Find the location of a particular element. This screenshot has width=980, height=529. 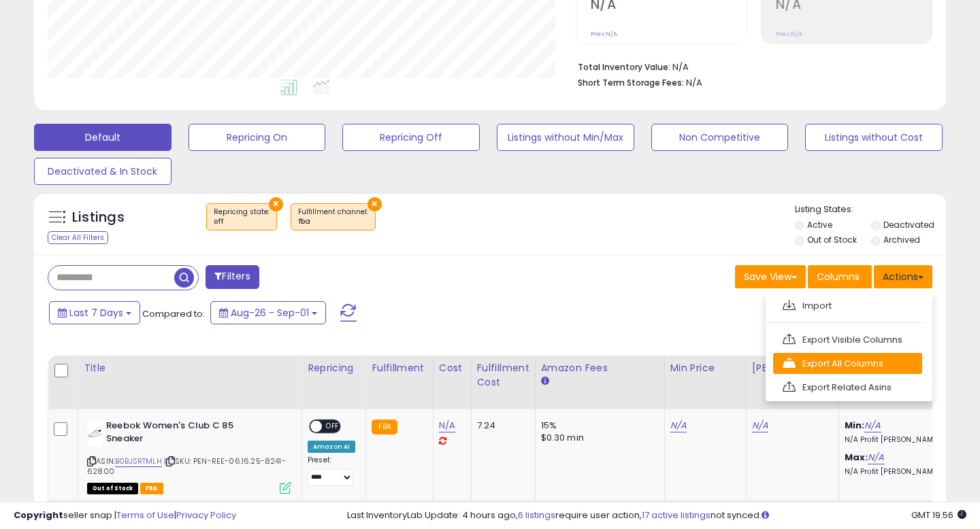

div: off is located at coordinates (242, 222).